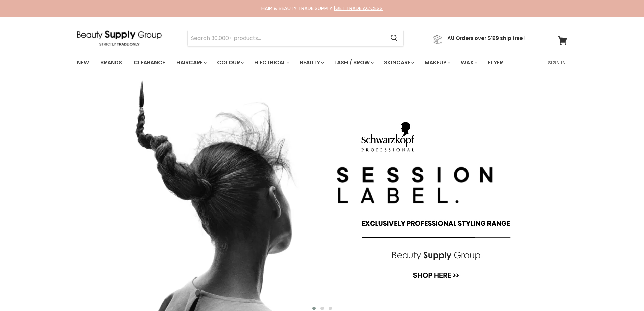 The height and width of the screenshot is (311, 644). What do you see at coordinates (322, 63) in the screenshot?
I see `nav: Main` at bounding box center [322, 63].